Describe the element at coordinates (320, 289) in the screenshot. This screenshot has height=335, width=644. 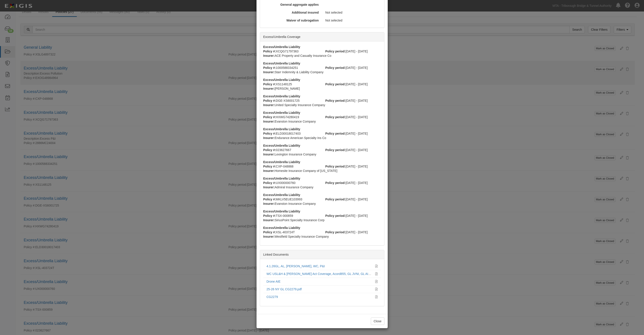
I see `div: 25-26 NY GL CG2279.pdf` at that location.